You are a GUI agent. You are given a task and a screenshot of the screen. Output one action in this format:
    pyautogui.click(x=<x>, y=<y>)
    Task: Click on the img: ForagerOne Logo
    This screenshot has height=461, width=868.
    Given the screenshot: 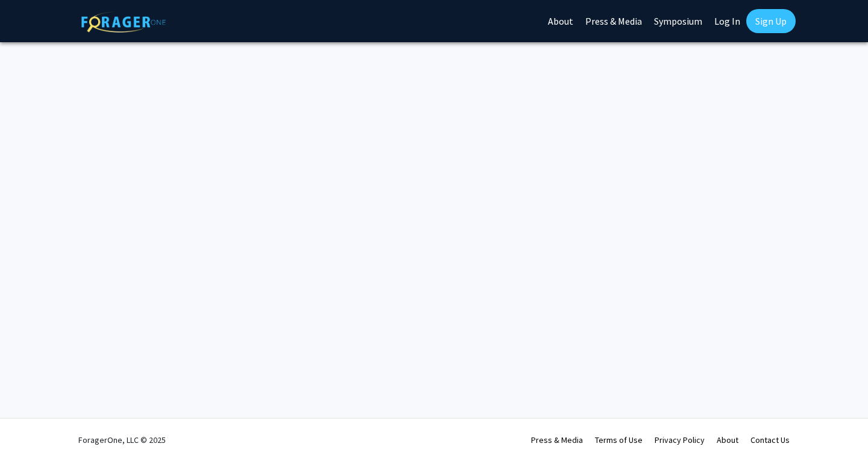 What is the action you would take?
    pyautogui.click(x=124, y=22)
    